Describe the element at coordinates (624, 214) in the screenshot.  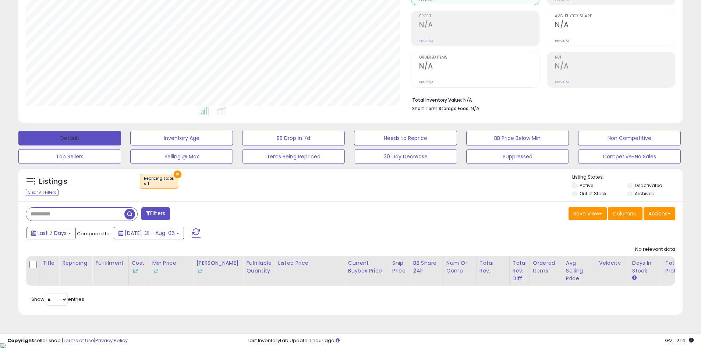
I see `span: Columns` at that location.